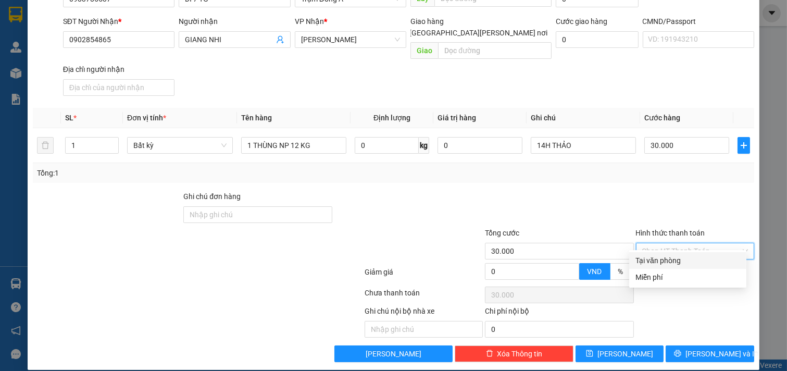  Describe the element at coordinates (424, 275) in the screenshot. I see `div: Giảm giá` at that location.